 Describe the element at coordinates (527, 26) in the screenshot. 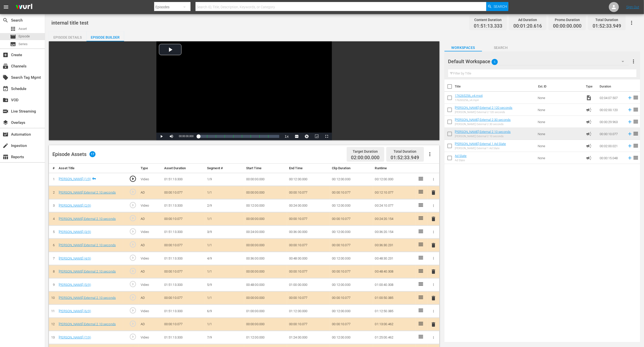

I see `span: 00:01:20.616` at that location.